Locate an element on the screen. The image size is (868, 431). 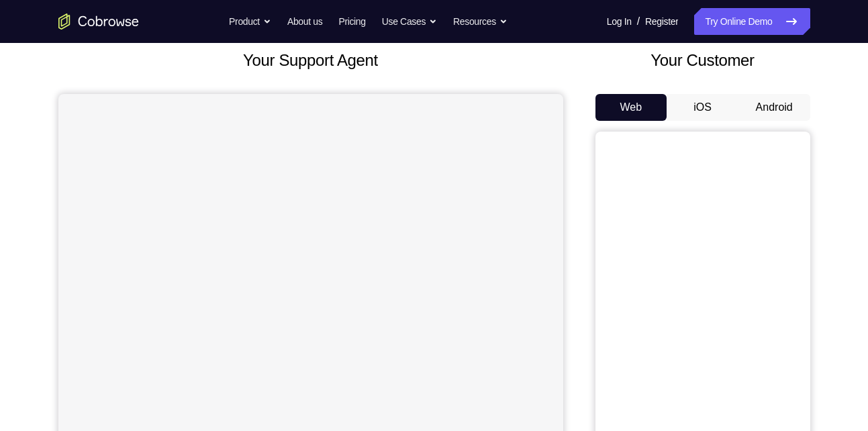
h2: Your Customer is located at coordinates (703, 61).